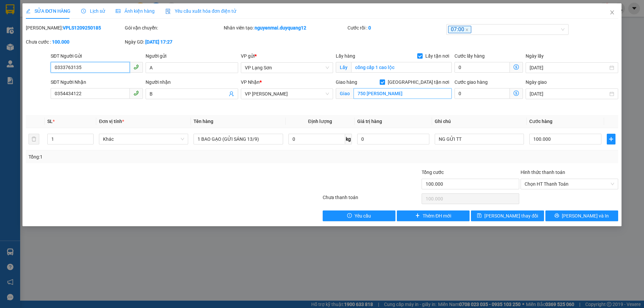  What do you see at coordinates (471, 82) in the screenshot?
I see `label: Cước giao hàng` at bounding box center [471, 82].